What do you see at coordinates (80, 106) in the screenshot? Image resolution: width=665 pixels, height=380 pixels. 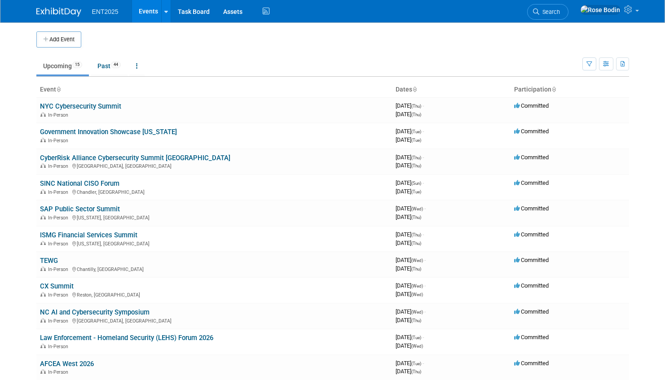 I see `a: NYC Cybersecurity Summit` at bounding box center [80, 106].